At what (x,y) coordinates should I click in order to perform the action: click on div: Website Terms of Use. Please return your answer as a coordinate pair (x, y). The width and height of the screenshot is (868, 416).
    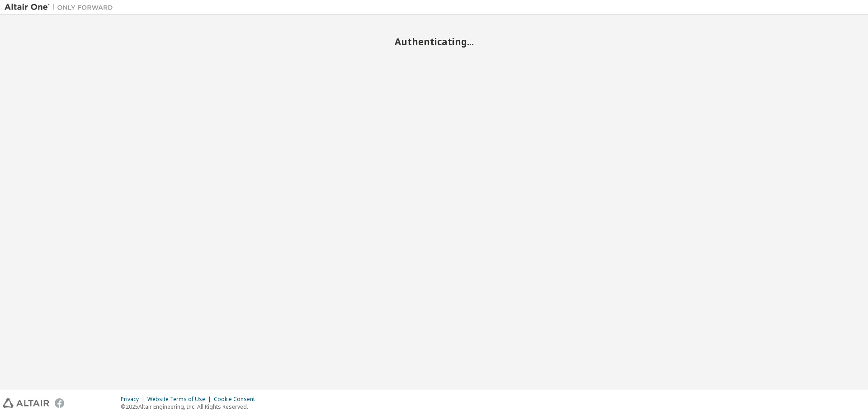
    Looking at the image, I should click on (181, 399).